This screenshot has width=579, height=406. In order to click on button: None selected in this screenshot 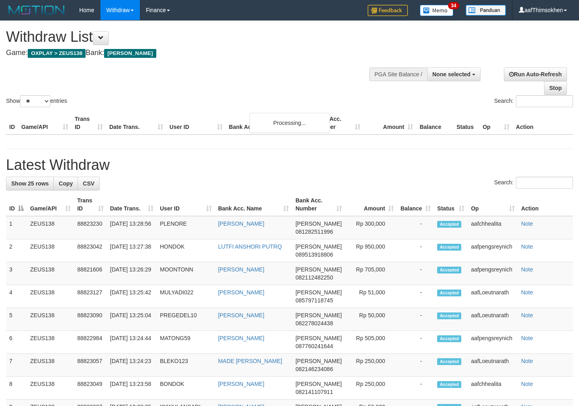, I will do `click(454, 74)`.